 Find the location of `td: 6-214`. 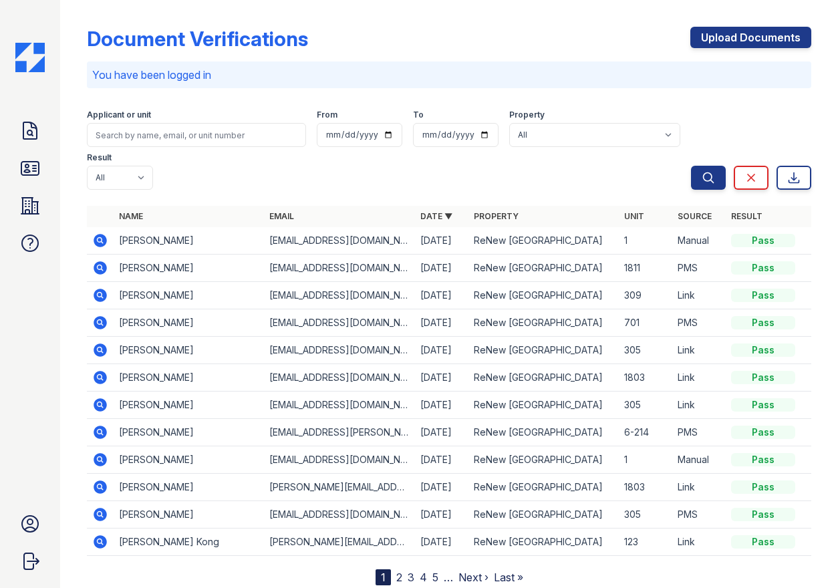

td: 6-214 is located at coordinates (645, 432).